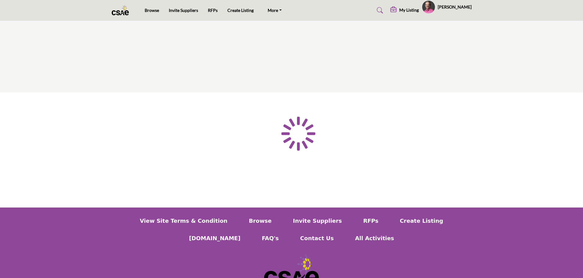 The image size is (583, 278). What do you see at coordinates (405, 10) in the screenshot?
I see `div: My Listing` at bounding box center [405, 10].